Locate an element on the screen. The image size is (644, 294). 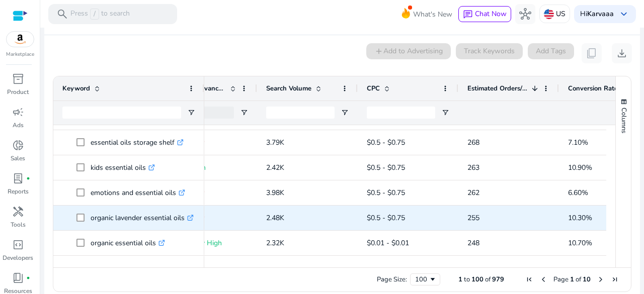
span: 10.90% is located at coordinates (580, 167).